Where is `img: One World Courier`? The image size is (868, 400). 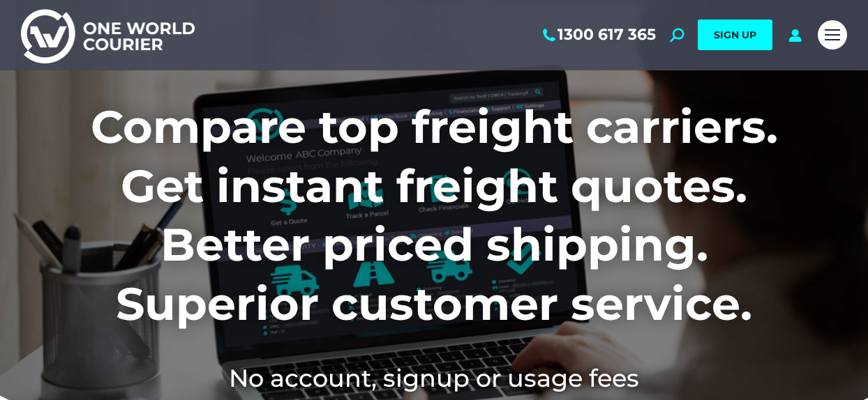 img: One World Courier is located at coordinates (108, 35).